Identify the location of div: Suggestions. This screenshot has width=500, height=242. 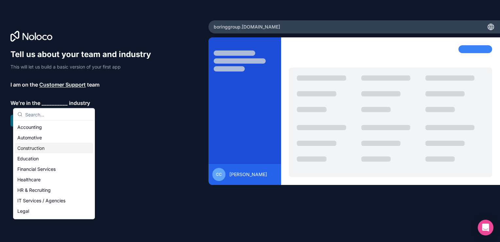
(54, 170).